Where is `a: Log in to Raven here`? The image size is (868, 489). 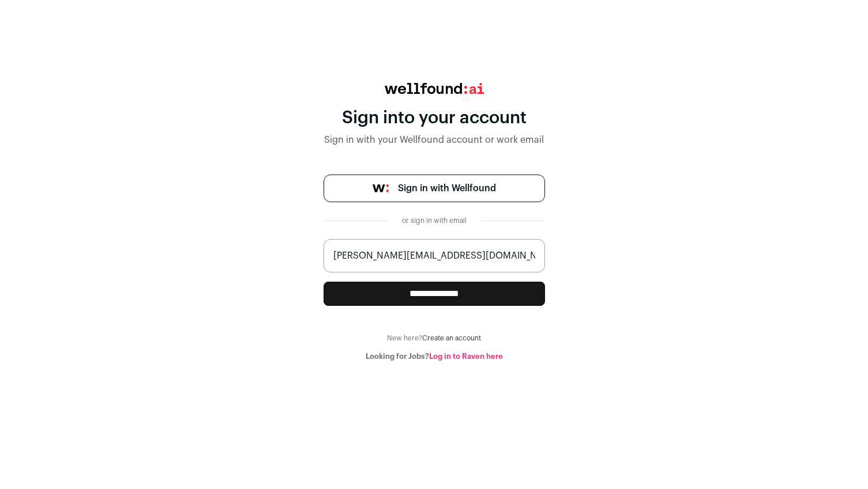 a: Log in to Raven here is located at coordinates (465, 356).